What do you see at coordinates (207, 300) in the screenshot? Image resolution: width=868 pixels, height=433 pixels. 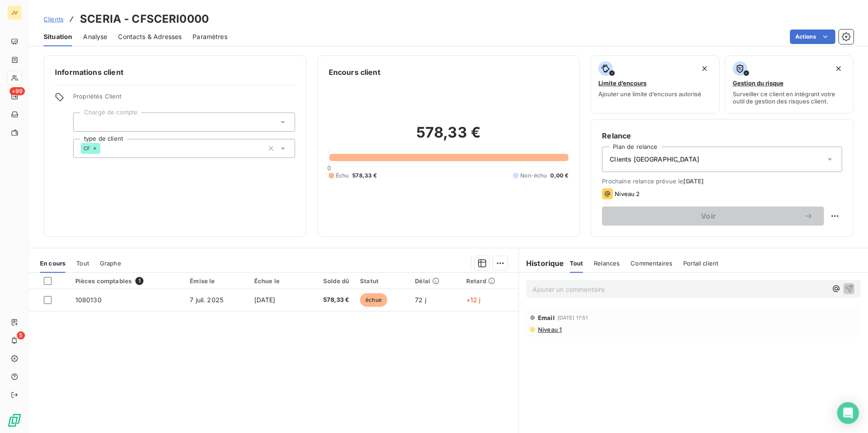 I see `span: 7 juil. 2025` at bounding box center [207, 300].